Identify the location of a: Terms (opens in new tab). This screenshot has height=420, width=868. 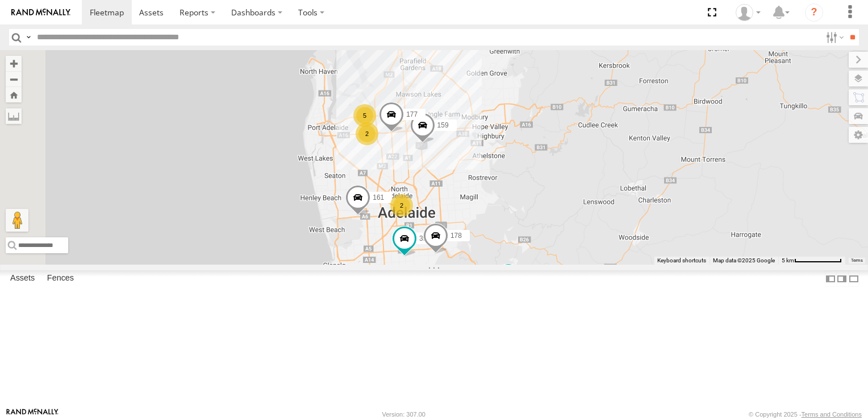
(857, 260).